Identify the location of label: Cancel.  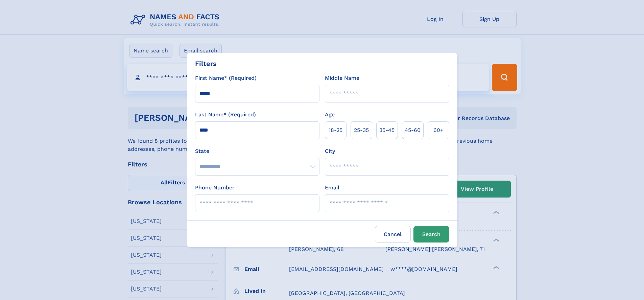
(393, 234).